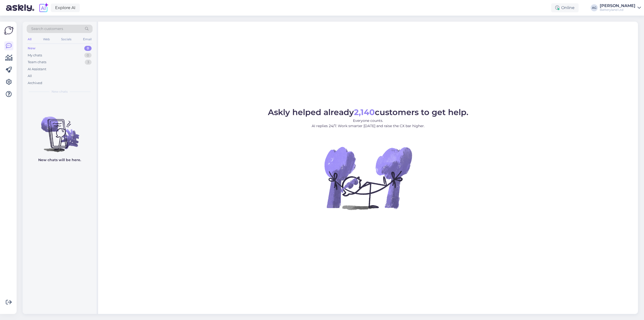  I want to click on p: New chats will be here., so click(59, 160).